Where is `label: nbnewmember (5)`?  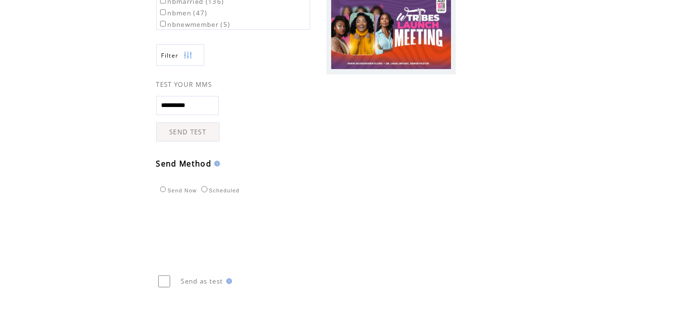 label: nbnewmember (5) is located at coordinates (194, 24).